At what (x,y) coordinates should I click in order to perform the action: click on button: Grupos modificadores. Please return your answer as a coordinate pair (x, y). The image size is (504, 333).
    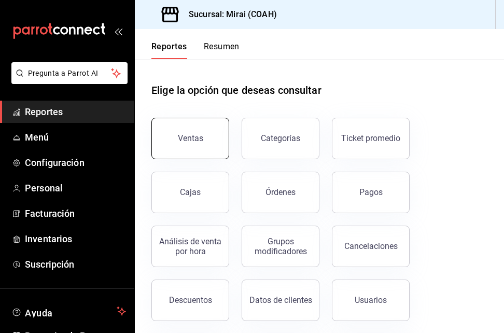
    Looking at the image, I should click on (280, 246).